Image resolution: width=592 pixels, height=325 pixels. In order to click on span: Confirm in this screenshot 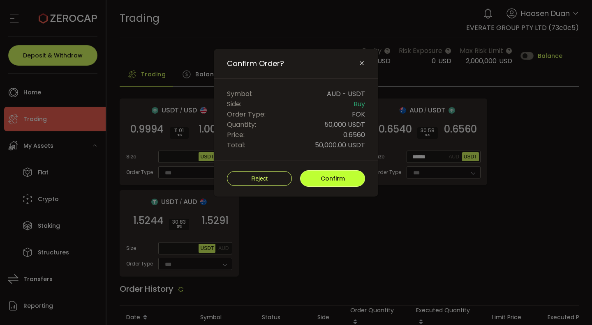, I will do `click(332, 179)`.